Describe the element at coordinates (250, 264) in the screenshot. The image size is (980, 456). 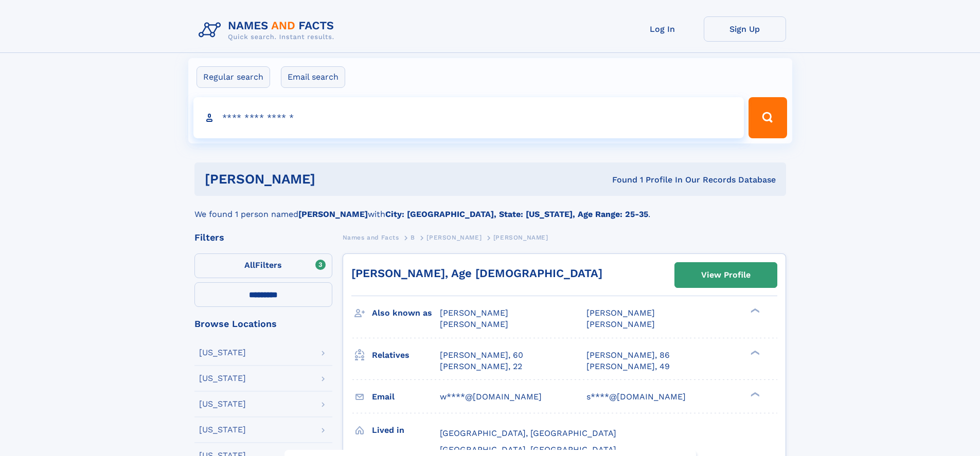
I see `span: All` at that location.